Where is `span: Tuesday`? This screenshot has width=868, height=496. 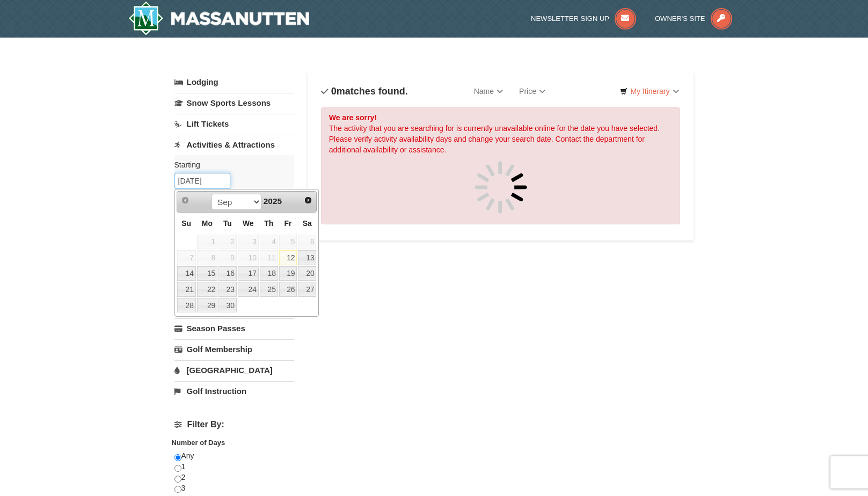
span: Tuesday is located at coordinates (228, 224).